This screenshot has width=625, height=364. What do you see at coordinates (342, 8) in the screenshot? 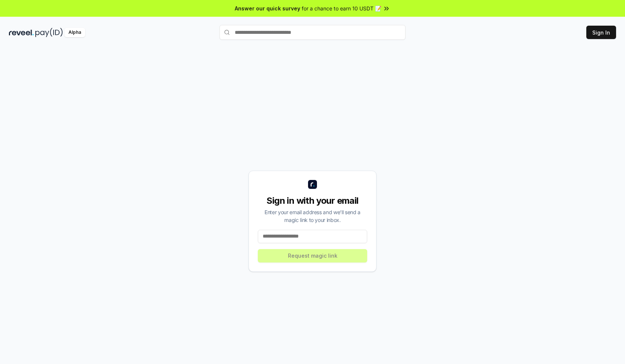
I see `span: for a chance to earn 10 USDT 📝` at bounding box center [342, 8].